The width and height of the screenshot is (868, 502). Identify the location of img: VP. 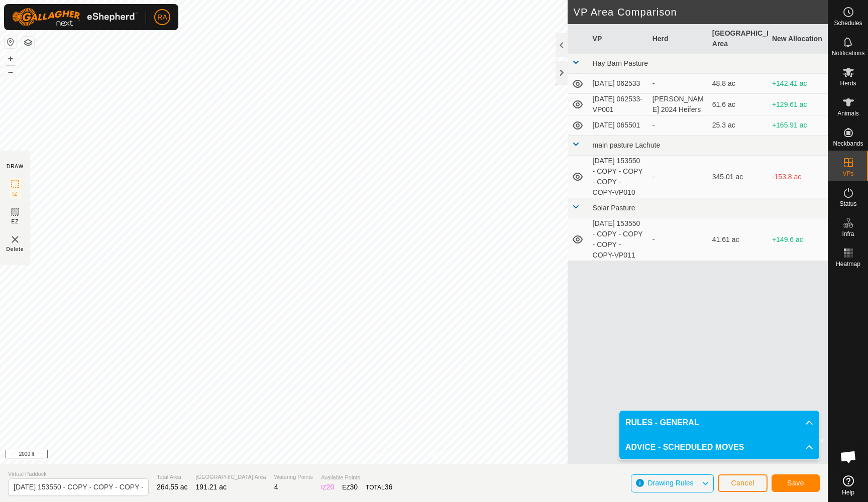
(15, 239).